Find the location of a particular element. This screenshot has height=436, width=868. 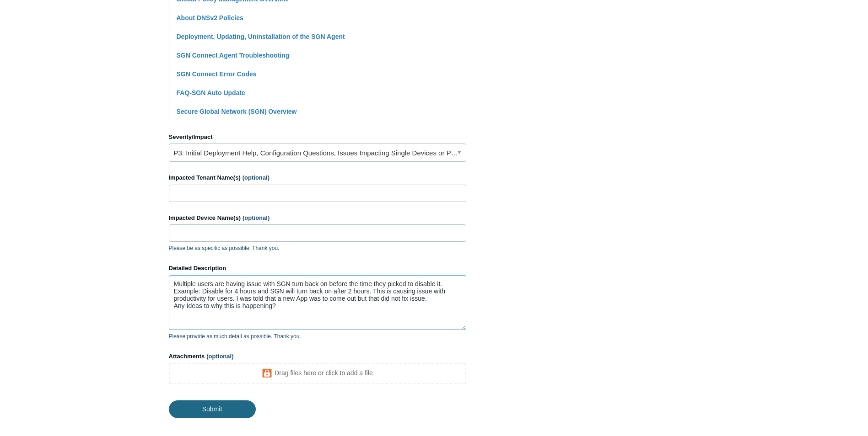

a: Deployment, Updating, Uninstallation of the SGN Agent is located at coordinates (260, 37).